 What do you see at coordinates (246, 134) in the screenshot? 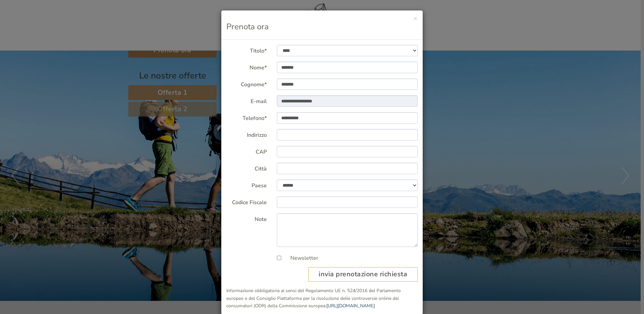
I see `label: Indirizzo` at bounding box center [246, 134].